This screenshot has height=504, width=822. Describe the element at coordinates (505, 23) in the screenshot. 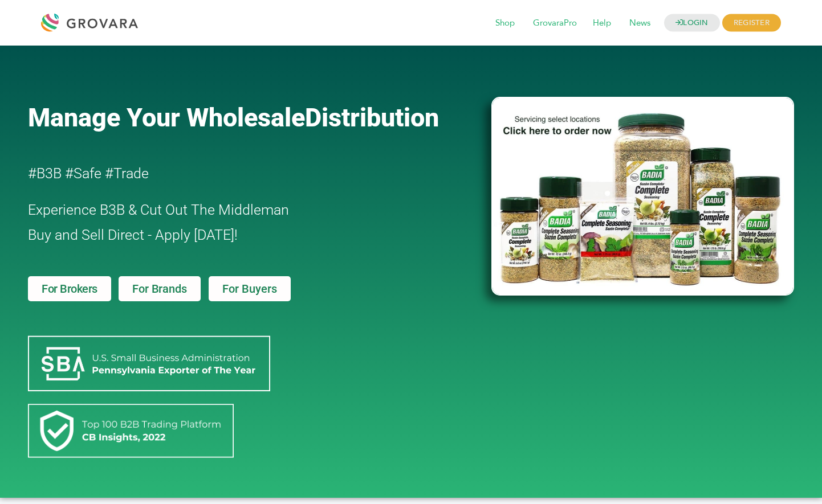

I see `span: Shop` at that location.